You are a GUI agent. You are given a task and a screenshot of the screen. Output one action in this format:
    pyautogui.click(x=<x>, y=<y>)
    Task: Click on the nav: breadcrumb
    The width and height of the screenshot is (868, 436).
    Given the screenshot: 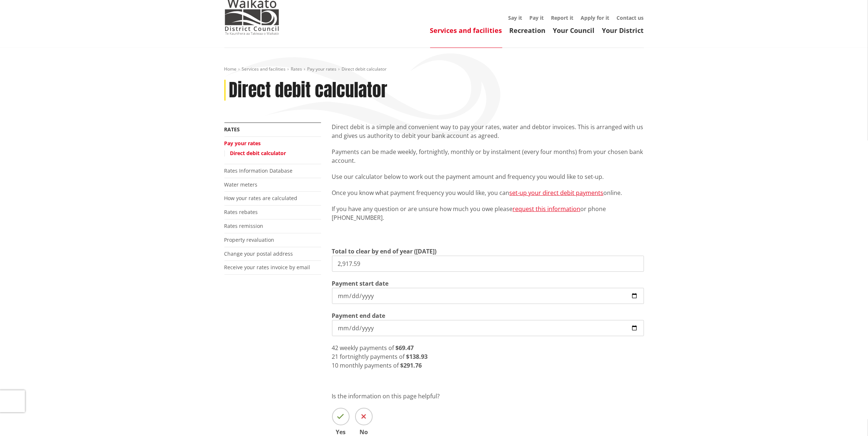 What is the action you would take?
    pyautogui.click(x=434, y=69)
    